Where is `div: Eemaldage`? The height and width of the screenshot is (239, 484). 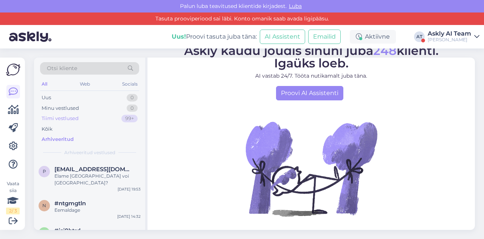
div: Eemaldage is located at coordinates (98, 210).